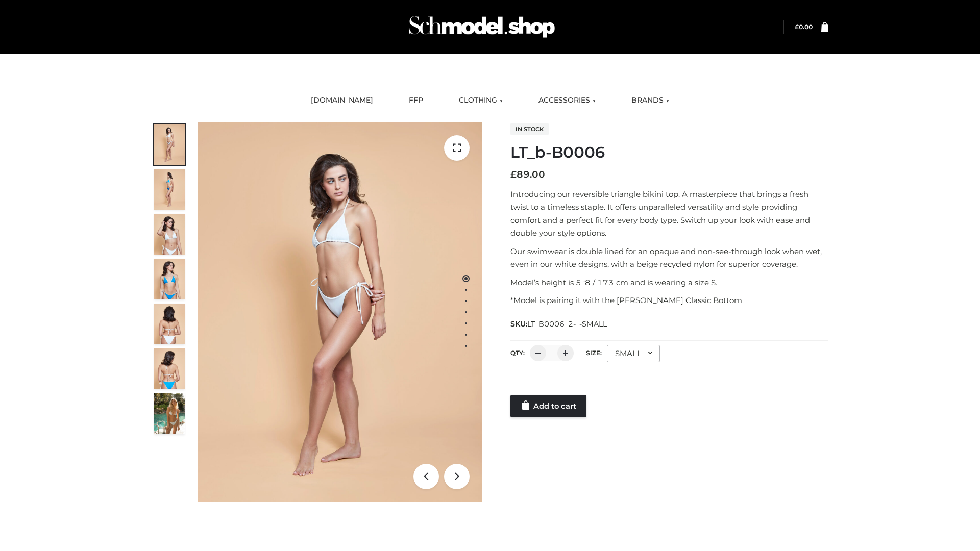 This screenshot has width=980, height=551. Describe the element at coordinates (169, 279) in the screenshot. I see `img: ArielClassicBikiniTop_CloudNine_AzureSky_OW114ECO_4-scaled.jpg` at that location.